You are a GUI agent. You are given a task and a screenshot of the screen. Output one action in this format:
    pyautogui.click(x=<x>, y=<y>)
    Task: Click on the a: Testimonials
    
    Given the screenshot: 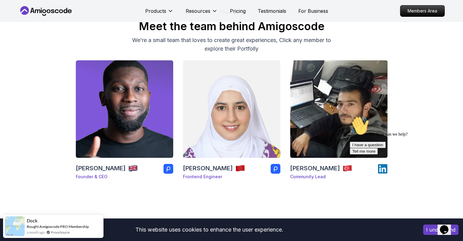 What is the action you would take?
    pyautogui.click(x=272, y=11)
    